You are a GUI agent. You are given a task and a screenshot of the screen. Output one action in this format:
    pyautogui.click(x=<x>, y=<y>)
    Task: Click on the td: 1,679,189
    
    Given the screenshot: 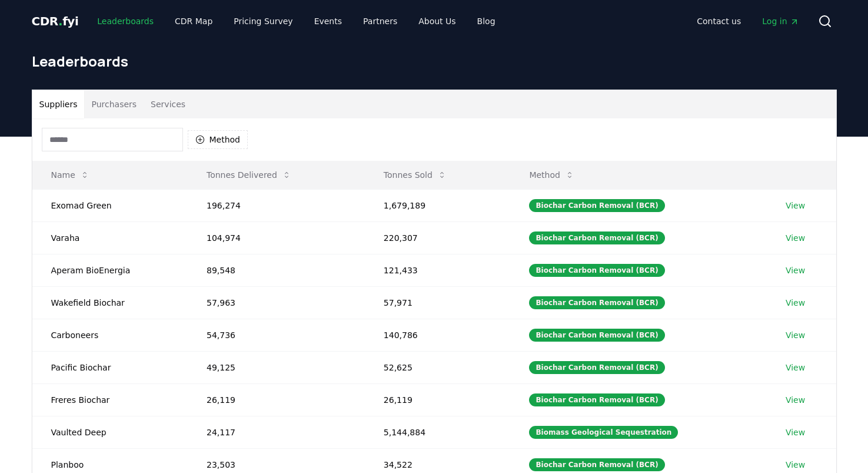 What is the action you would take?
    pyautogui.click(x=438, y=205)
    